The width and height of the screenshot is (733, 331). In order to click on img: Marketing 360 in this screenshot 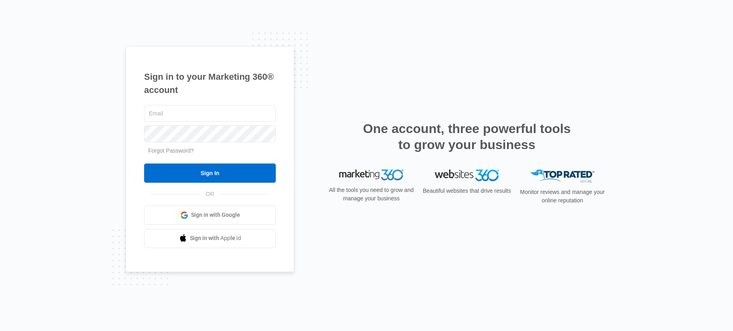, I will do `click(371, 175)`.